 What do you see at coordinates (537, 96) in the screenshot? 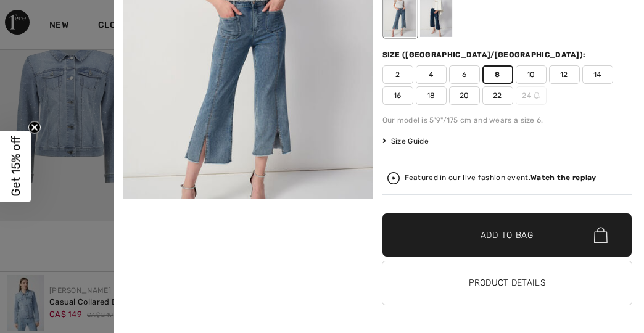
I see `img: ring-m.svg` at bounding box center [537, 96].